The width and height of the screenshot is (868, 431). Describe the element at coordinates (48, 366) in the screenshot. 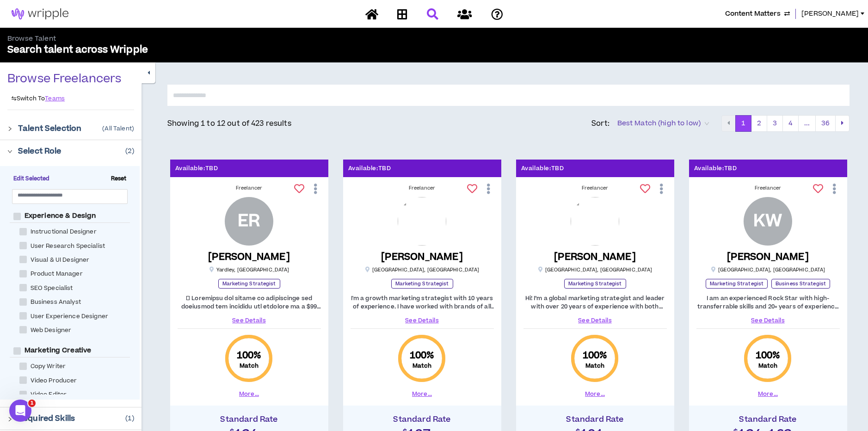

I see `span: Copy Writer` at that location.